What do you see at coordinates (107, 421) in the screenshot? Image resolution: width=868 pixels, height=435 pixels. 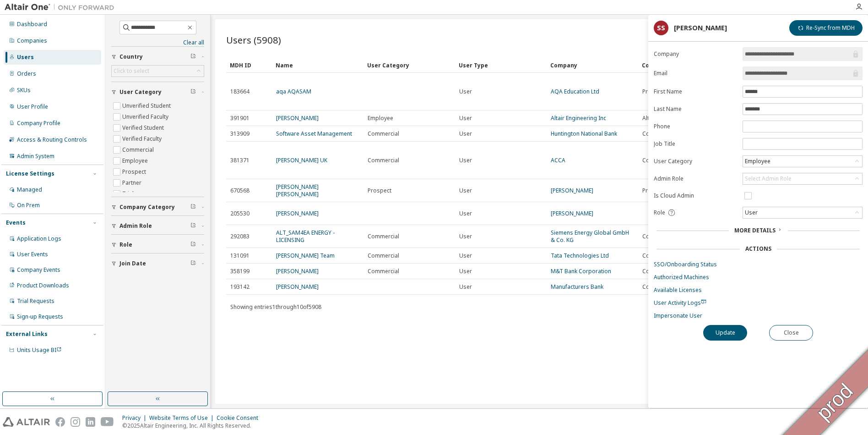 I see `img: youtube.svg` at bounding box center [107, 421].